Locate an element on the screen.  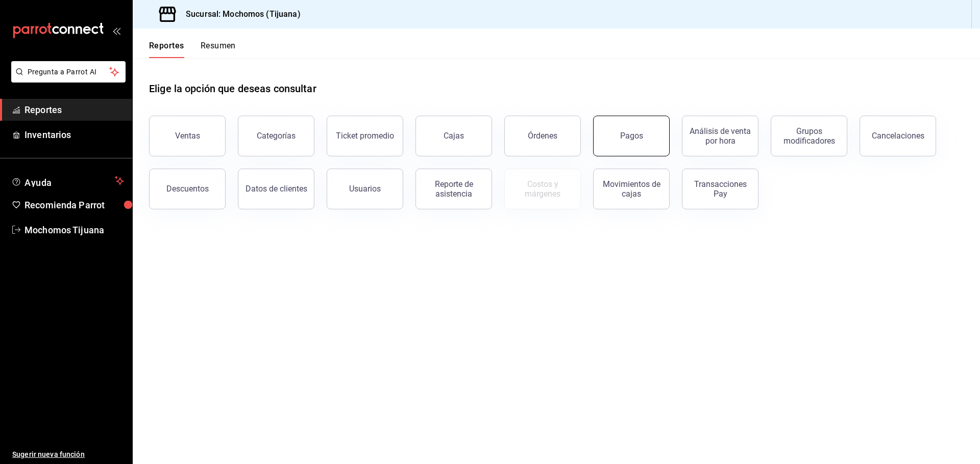
div: Categorías is located at coordinates (276, 135).